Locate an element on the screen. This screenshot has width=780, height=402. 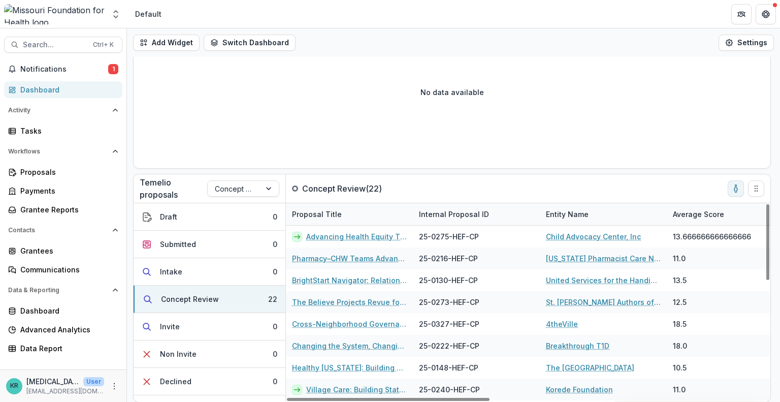
a: Advanced Analytics is located at coordinates (63, 329).